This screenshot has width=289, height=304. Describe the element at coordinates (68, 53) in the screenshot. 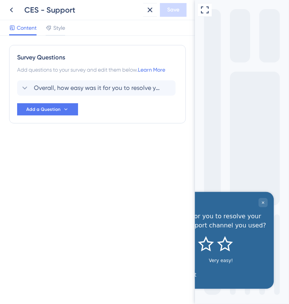

I see `div: Rate 2 star` at that location.